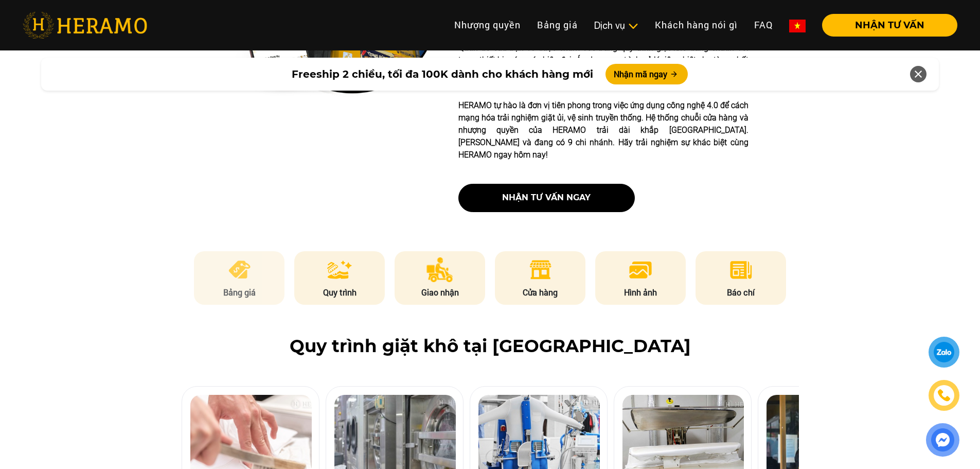 This screenshot has width=980, height=469. I want to click on div: Dịch vụ, so click(616, 26).